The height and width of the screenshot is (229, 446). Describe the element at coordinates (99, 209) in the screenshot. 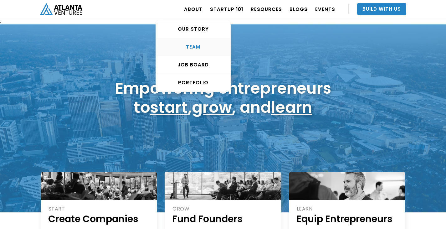

I see `div: START` at that location.